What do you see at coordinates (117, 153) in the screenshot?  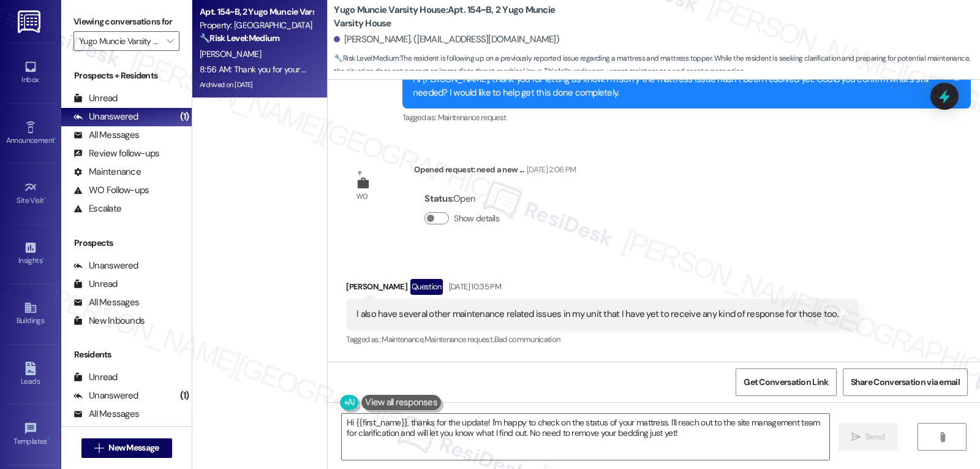 I see `div: Review follow-ups` at bounding box center [117, 153].